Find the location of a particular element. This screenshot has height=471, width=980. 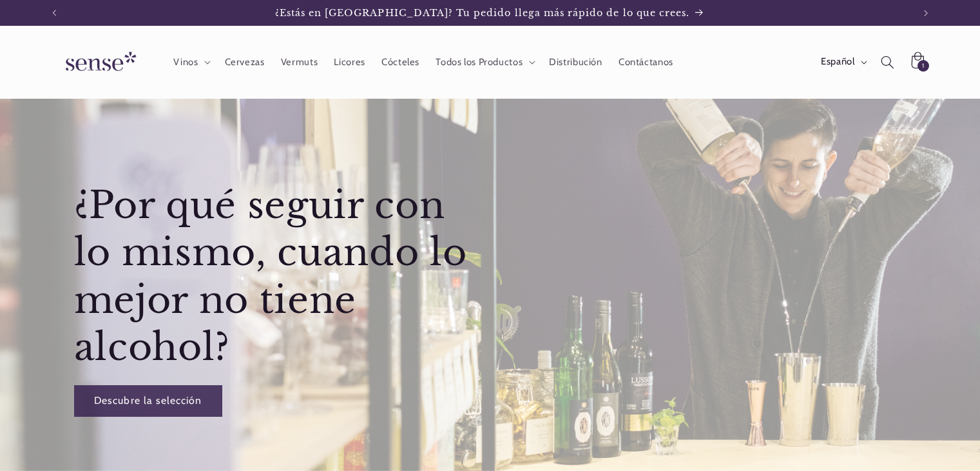

button: Español is located at coordinates (842, 62).